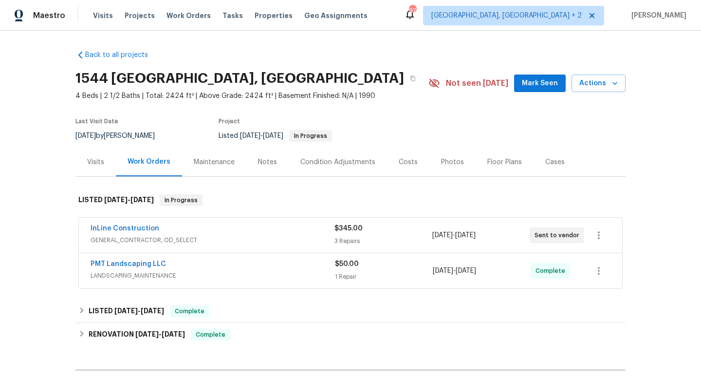  What do you see at coordinates (453, 162) in the screenshot?
I see `div: Photos` at bounding box center [453, 162].